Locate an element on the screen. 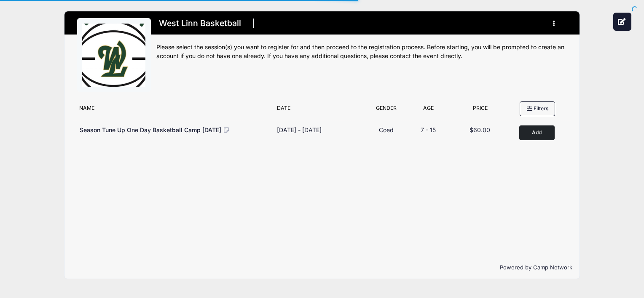 Image resolution: width=644 pixels, height=298 pixels. img: logo is located at coordinates (114, 55).